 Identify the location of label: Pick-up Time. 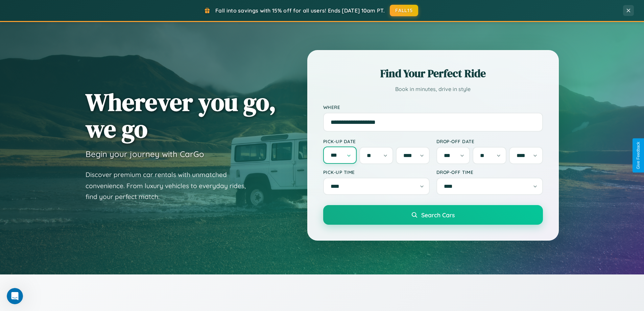
(376, 172).